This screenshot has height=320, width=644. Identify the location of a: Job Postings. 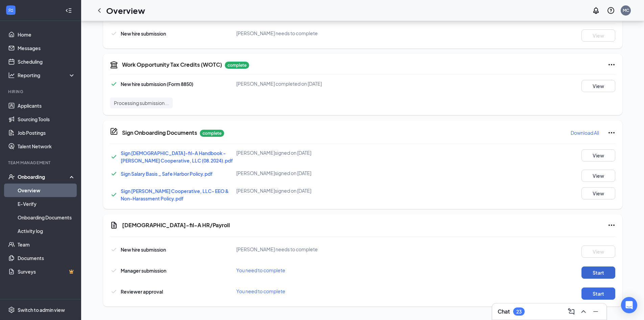
(46, 133).